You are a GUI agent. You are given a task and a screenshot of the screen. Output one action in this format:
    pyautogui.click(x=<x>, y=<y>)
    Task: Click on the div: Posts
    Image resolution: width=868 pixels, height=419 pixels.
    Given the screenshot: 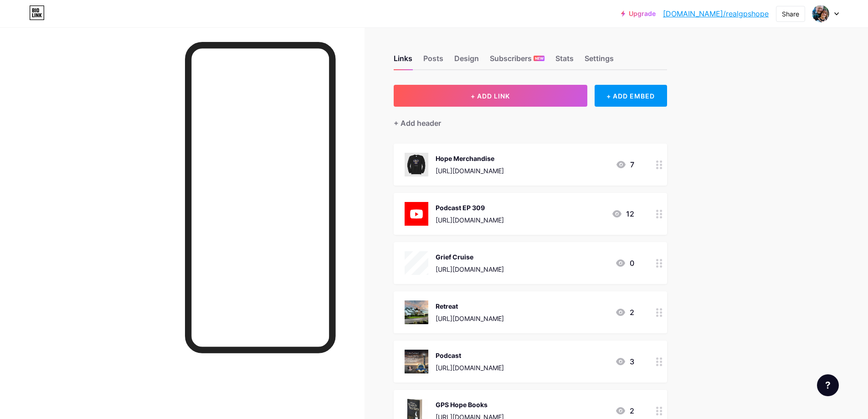 What is the action you would take?
    pyautogui.click(x=433, y=61)
    